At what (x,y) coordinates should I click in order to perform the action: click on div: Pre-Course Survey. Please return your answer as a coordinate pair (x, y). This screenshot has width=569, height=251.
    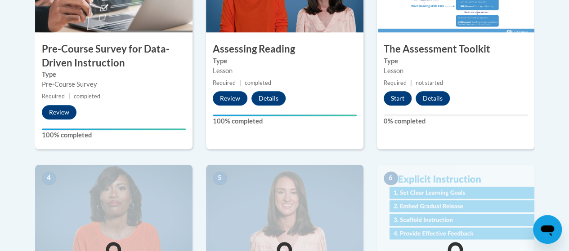
    Looking at the image, I should click on (114, 85).